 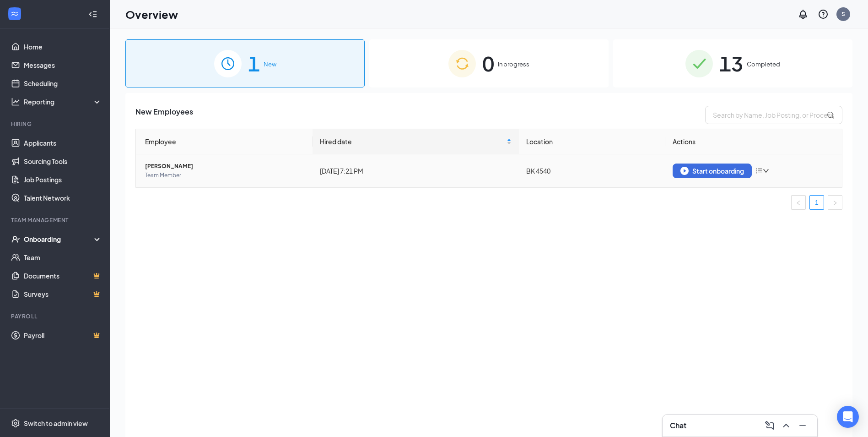 I want to click on a: Applicants, so click(x=63, y=143).